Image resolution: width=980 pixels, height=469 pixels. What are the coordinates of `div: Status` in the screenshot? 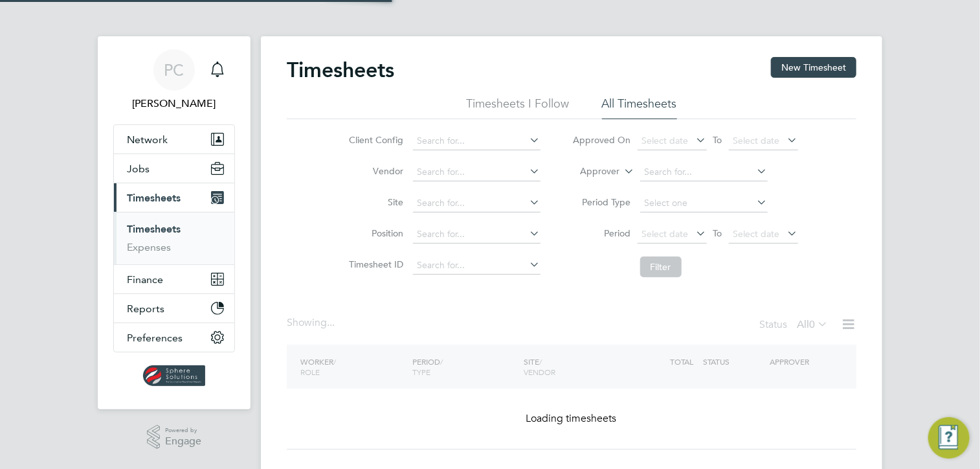 It's located at (795, 325).